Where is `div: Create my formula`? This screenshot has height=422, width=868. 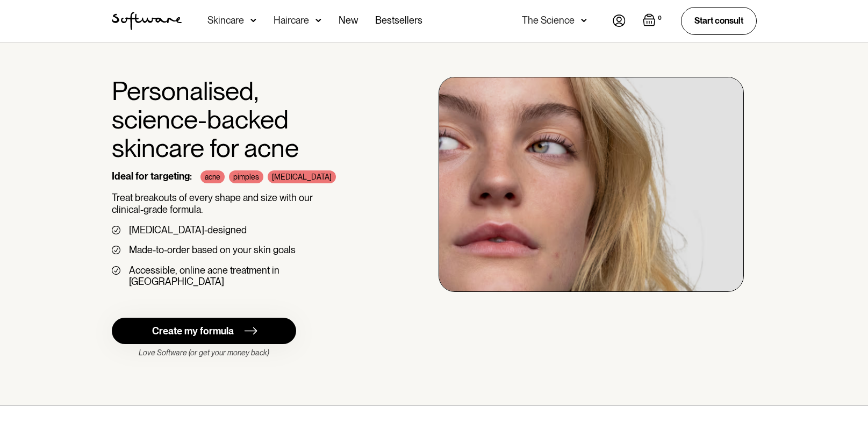
div: Create my formula is located at coordinates (193, 332).